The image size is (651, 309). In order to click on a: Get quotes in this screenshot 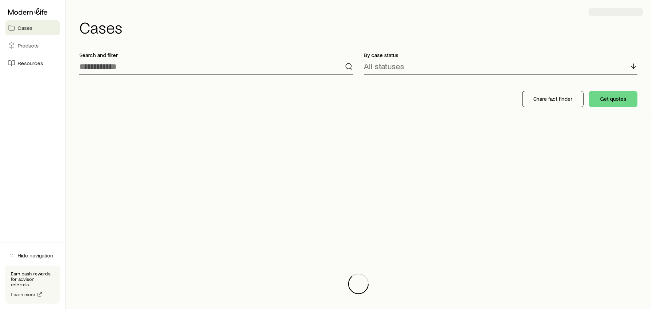, I will do `click(613, 99)`.